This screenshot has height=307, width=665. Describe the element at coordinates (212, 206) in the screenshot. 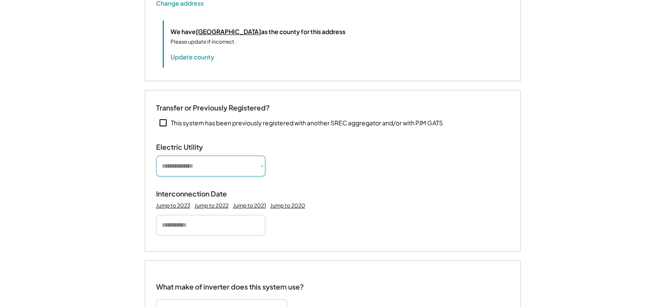

I see `div: Jump to 2022` at that location.